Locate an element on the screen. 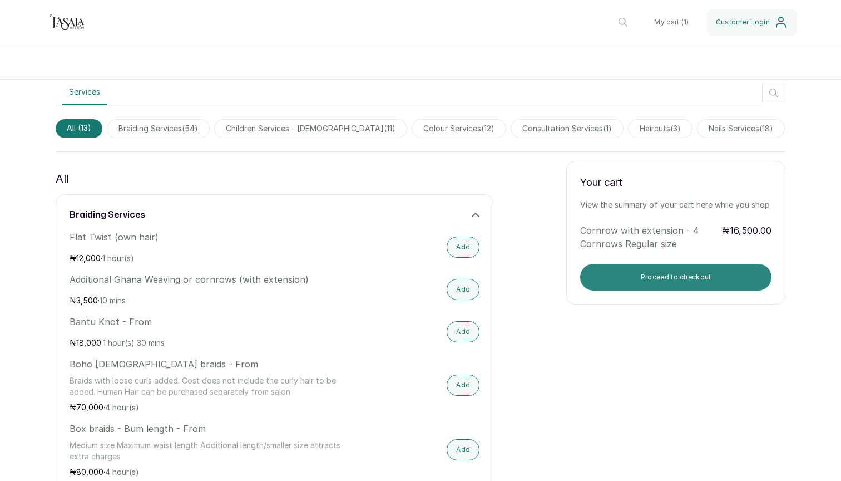 This screenshot has height=481, width=841. p: View the summary of your cart here while you shop is located at coordinates (676, 205).